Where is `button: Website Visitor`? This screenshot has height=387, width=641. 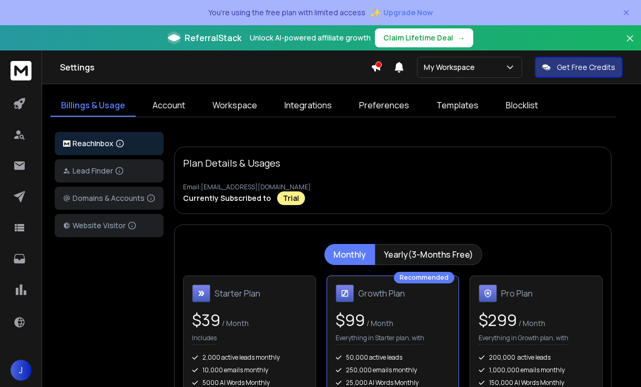
button: Website Visitor is located at coordinates (109, 226).